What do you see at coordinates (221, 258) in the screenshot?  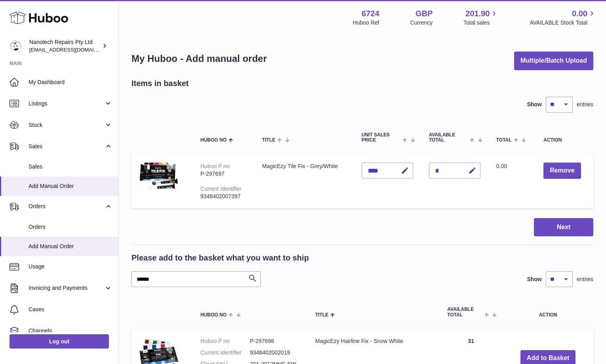 I see `h2: Please add to the basket what you want to ship` at bounding box center [221, 258].